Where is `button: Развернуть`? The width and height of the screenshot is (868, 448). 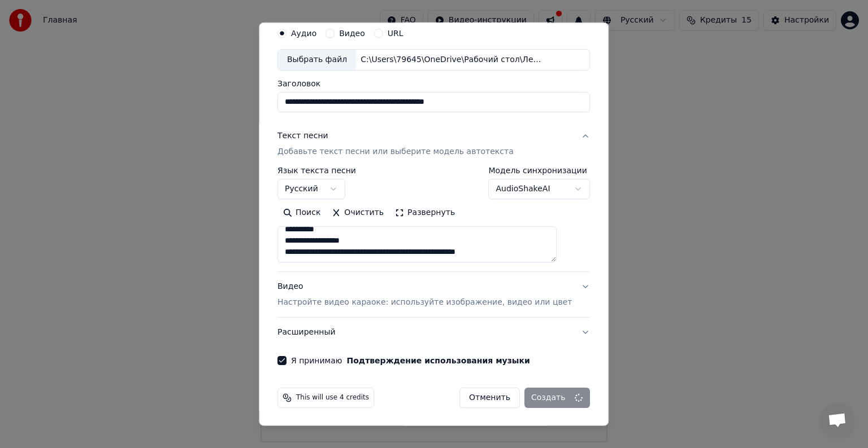
button: Развернуть is located at coordinates (425, 213).